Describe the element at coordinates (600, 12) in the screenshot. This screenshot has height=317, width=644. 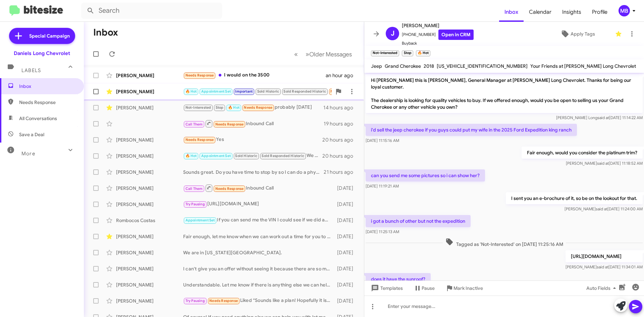
I see `a: Profile` at that location.